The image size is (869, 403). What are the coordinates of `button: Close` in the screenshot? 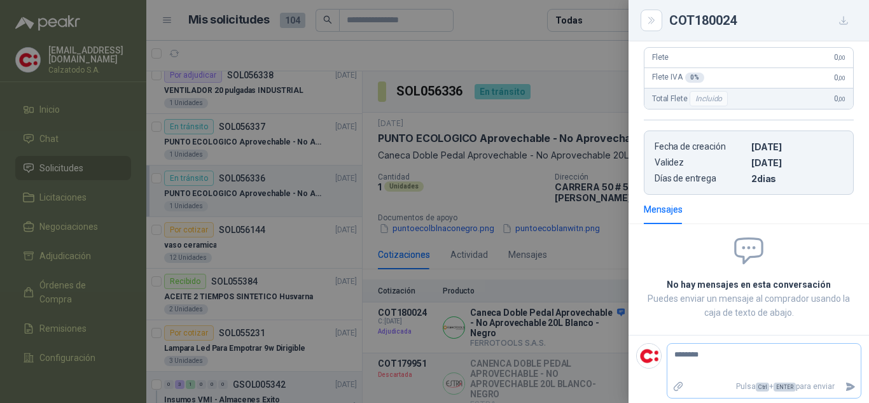 It's located at (651, 20).